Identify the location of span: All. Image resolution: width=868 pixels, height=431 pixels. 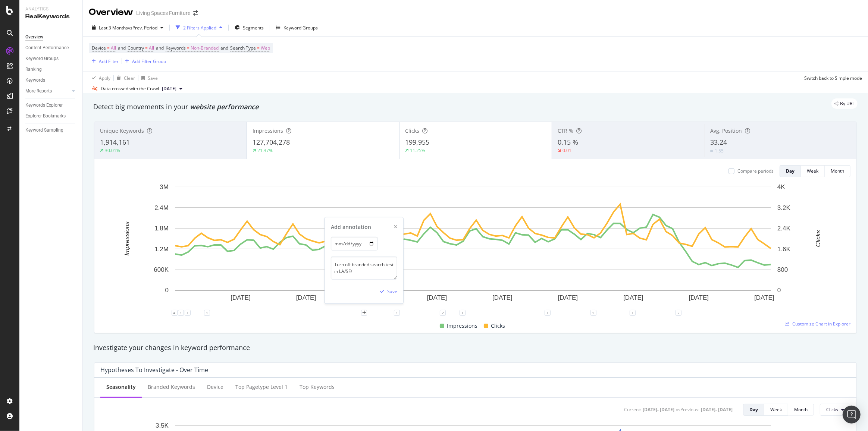
(113, 48).